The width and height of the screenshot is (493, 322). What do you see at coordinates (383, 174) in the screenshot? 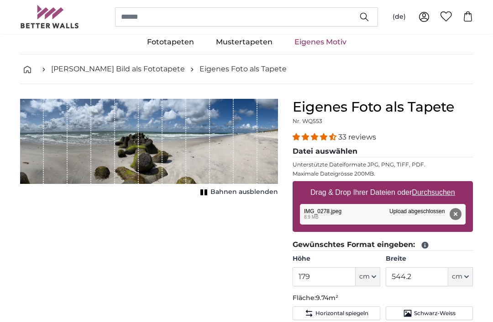
I see `p: Maximale Dateigrösse 200MB.` at bounding box center [383, 174].